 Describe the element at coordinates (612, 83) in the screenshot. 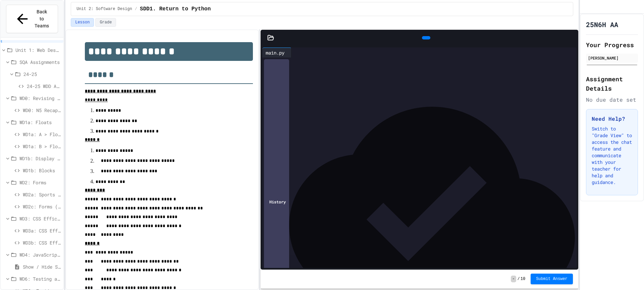

I see `h2: Assignment Details` at that location.